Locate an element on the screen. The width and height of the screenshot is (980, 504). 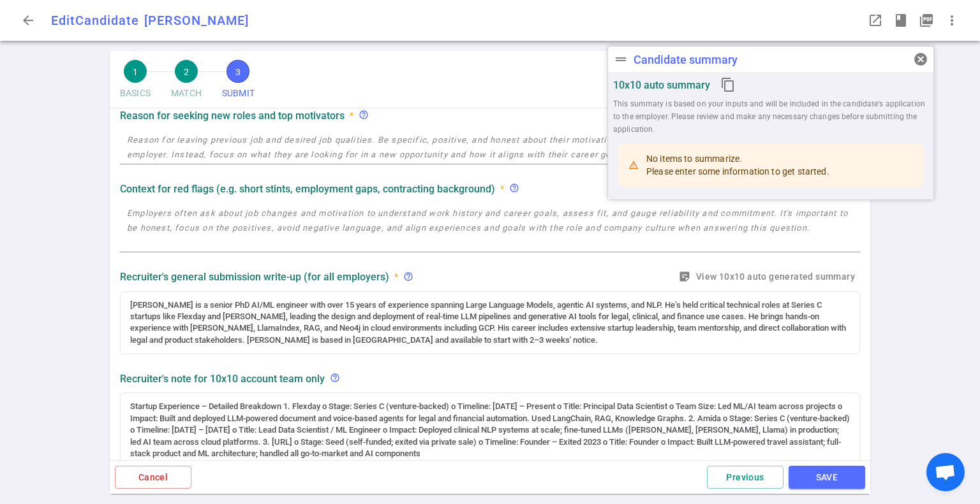
button: Go back is located at coordinates (28, 21).